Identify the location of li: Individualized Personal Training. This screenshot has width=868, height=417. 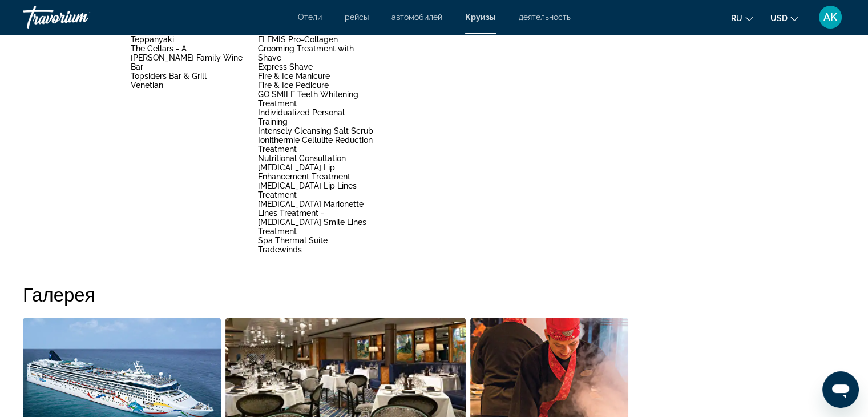
(316, 117).